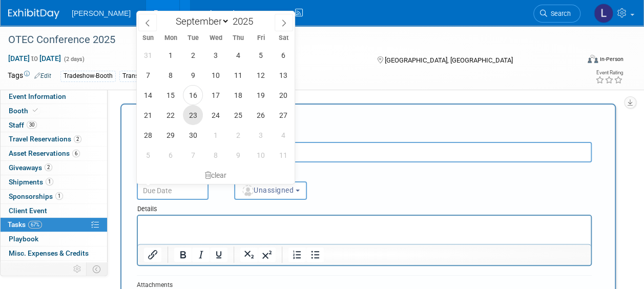 This screenshot has height=289, width=644. Describe the element at coordinates (282, 135) in the screenshot. I see `span: October 4, 2025` at that location.